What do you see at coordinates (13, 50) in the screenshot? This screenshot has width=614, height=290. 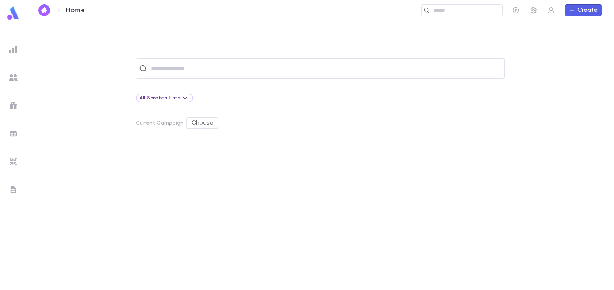 I see `img: reports_grey.c525e4749d1bce6a11f5fe2a8de1b229.svg` at bounding box center [13, 50].